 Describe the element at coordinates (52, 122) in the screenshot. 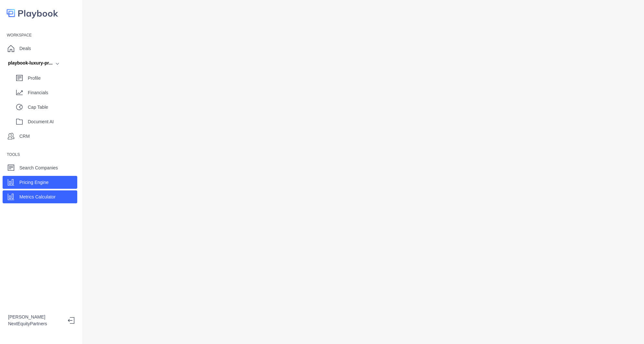

I see `p: Document AI` at that location.